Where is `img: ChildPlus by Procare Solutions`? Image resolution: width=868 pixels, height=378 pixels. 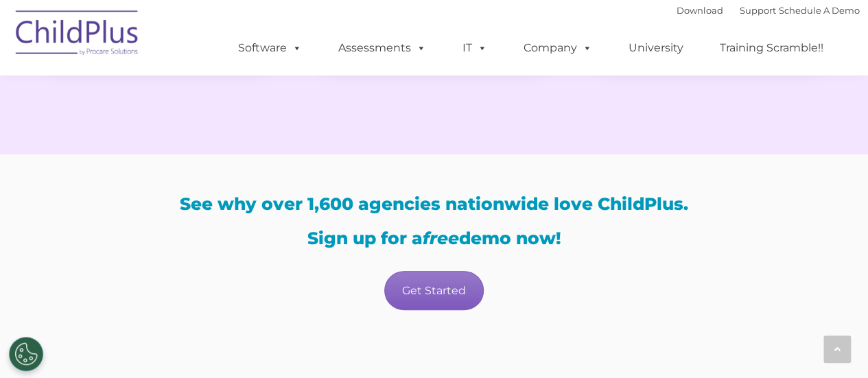 img: ChildPlus by Procare Solutions is located at coordinates (78, 35).